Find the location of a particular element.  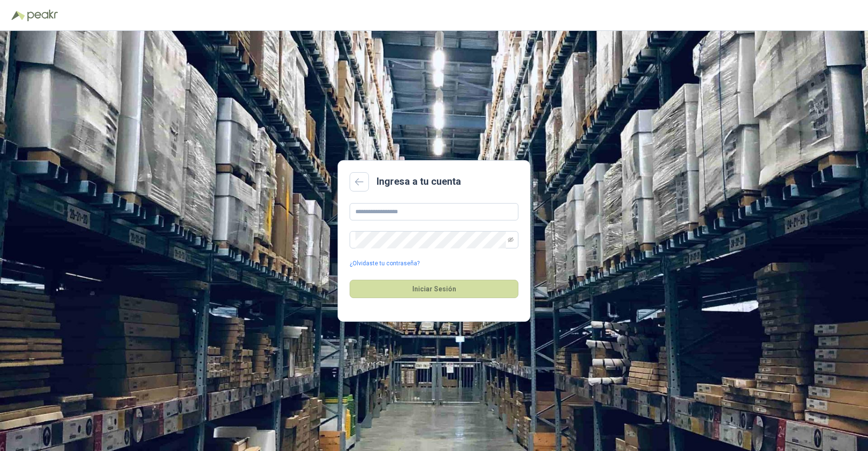

h2: Ingresa a tu cuenta is located at coordinates (418, 182).